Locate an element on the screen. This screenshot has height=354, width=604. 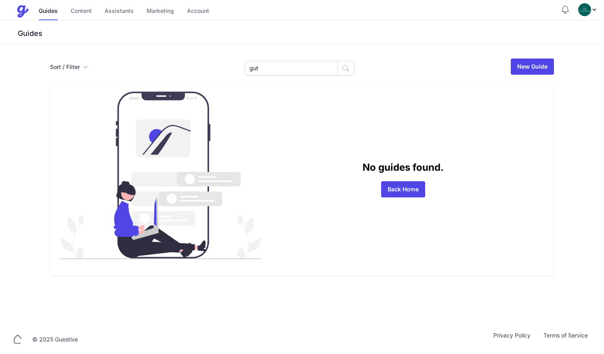
p: No guides found. is located at coordinates (403, 168).